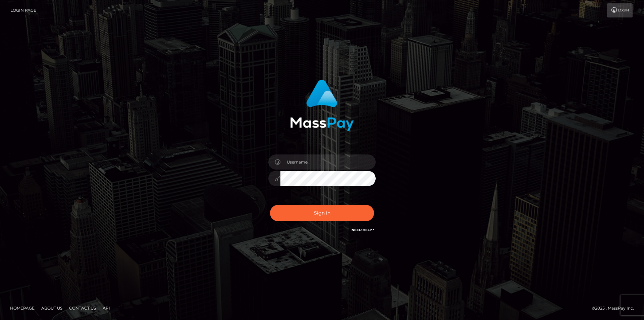 The width and height of the screenshot is (644, 320). What do you see at coordinates (23, 10) in the screenshot?
I see `a: Login Page` at bounding box center [23, 10].